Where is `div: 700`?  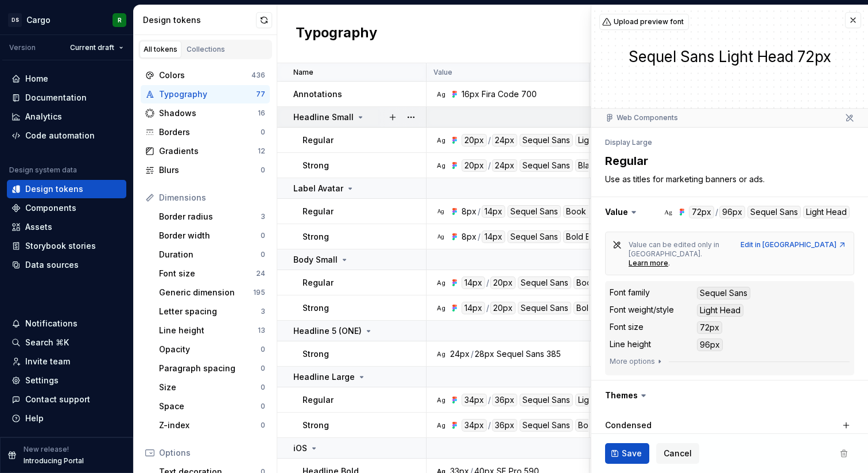
div: 700 is located at coordinates (529, 94).